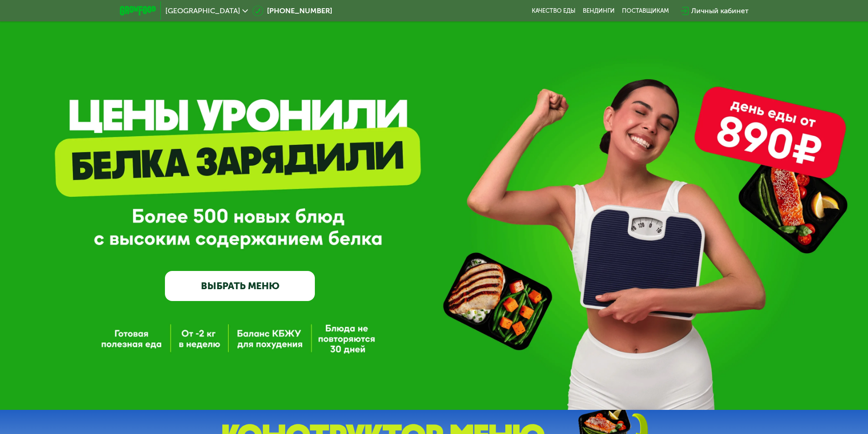  Describe the element at coordinates (240, 286) in the screenshot. I see `a: ВЫБРАТЬ МЕНЮ` at that location.